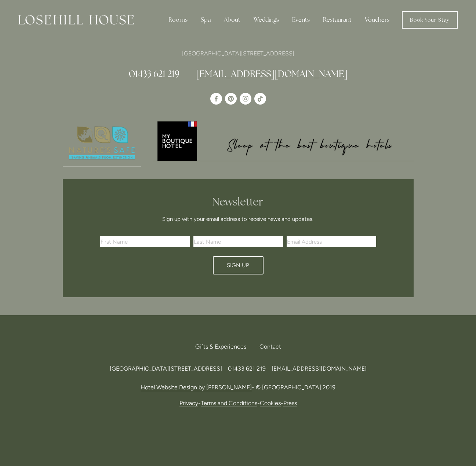 The height and width of the screenshot is (466, 476). What do you see at coordinates (283, 140) in the screenshot?
I see `a: My Boutique Hotel - Logo` at bounding box center [283, 140].